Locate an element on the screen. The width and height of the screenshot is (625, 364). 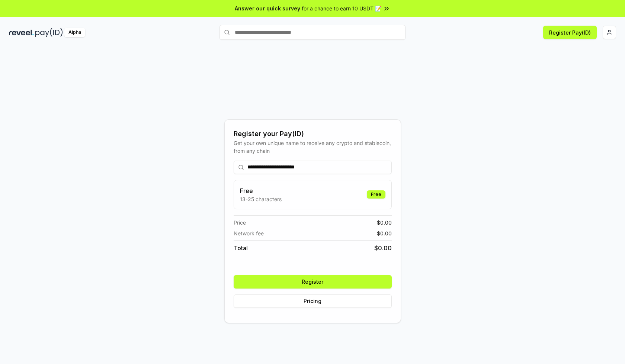
p: 13-25 characters is located at coordinates (261, 199).